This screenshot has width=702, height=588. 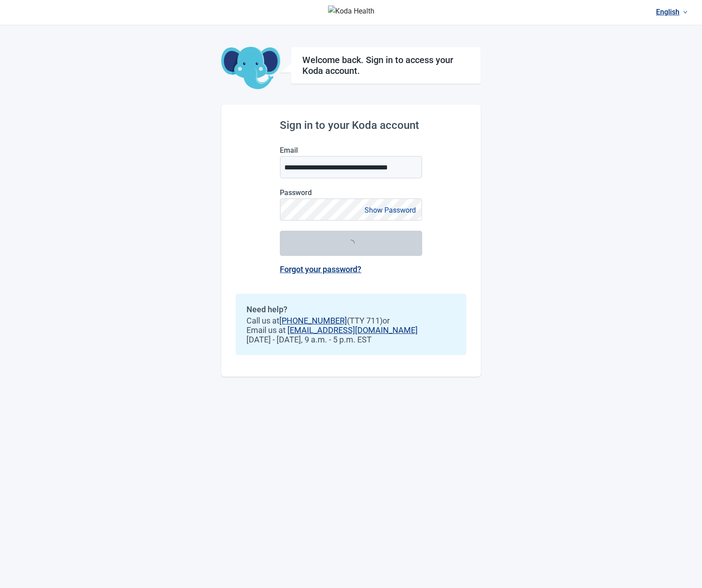 What do you see at coordinates (351, 309) in the screenshot?
I see `h2: Need help?` at bounding box center [351, 309].